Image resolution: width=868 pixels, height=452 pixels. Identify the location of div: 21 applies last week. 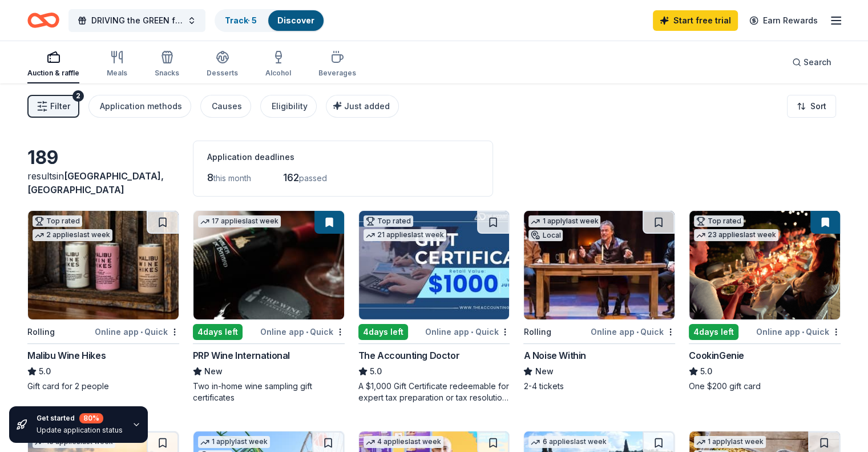
(405, 234).